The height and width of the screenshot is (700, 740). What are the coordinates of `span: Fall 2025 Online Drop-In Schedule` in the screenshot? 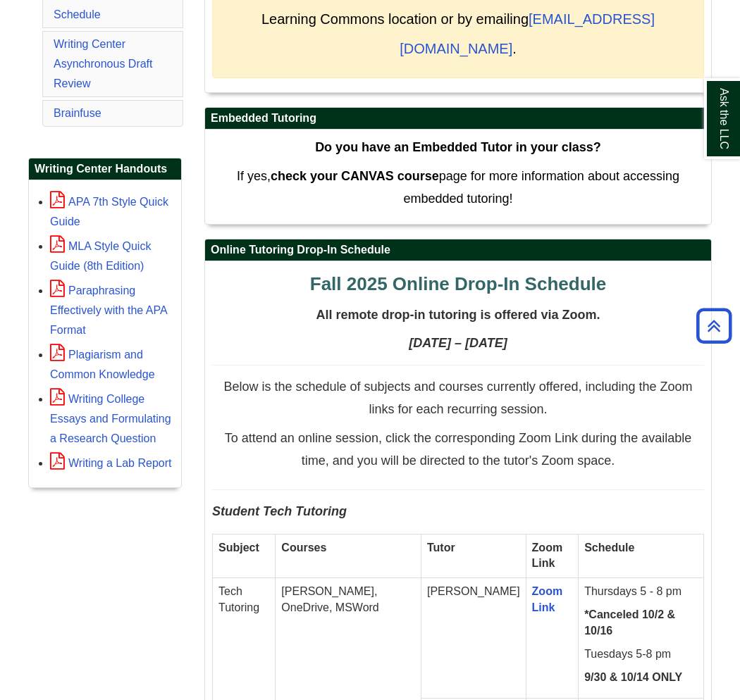 It's located at (458, 284).